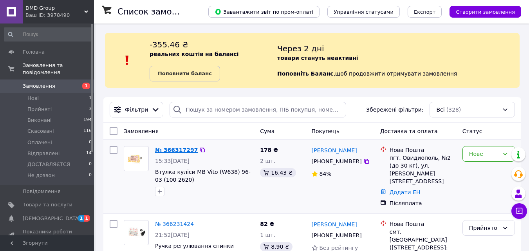 The image size is (529, 251). Describe the element at coordinates (423, 203) in the screenshot. I see `div: Післяплата` at that location.